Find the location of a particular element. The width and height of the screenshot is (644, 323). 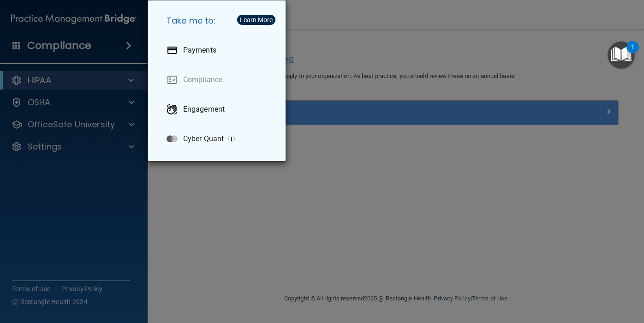

p: Engagement is located at coordinates (204, 109).